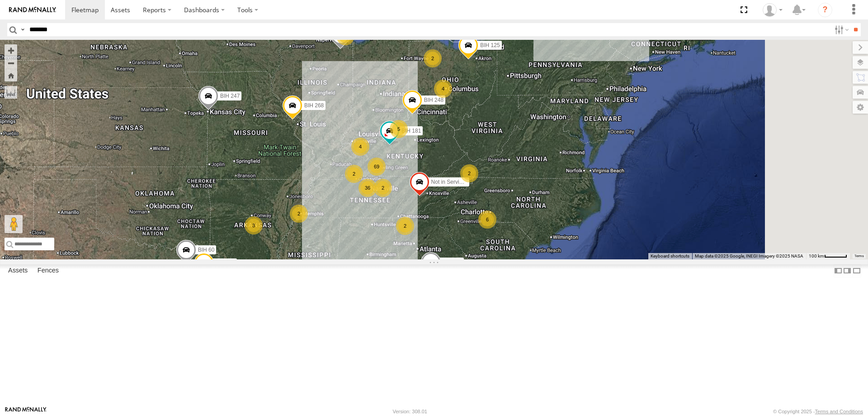 This screenshot has width=868, height=416. Describe the element at coordinates (48, 270) in the screenshot. I see `label: Fences` at that location.